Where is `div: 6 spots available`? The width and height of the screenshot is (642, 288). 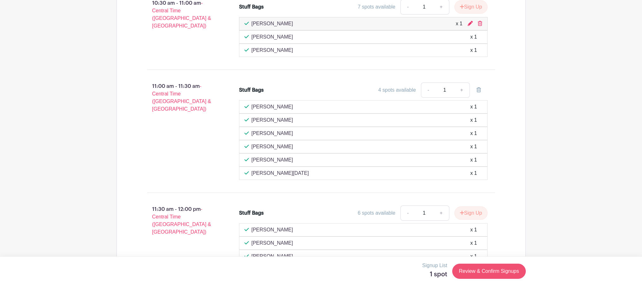
div: 6 spots available is located at coordinates (376, 213).